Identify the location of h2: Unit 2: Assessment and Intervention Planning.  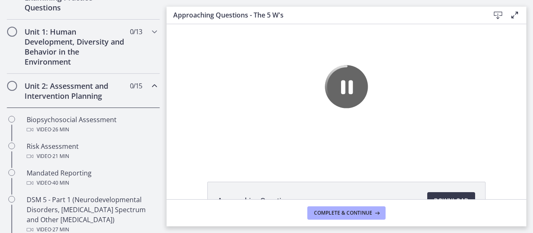
(75, 91).